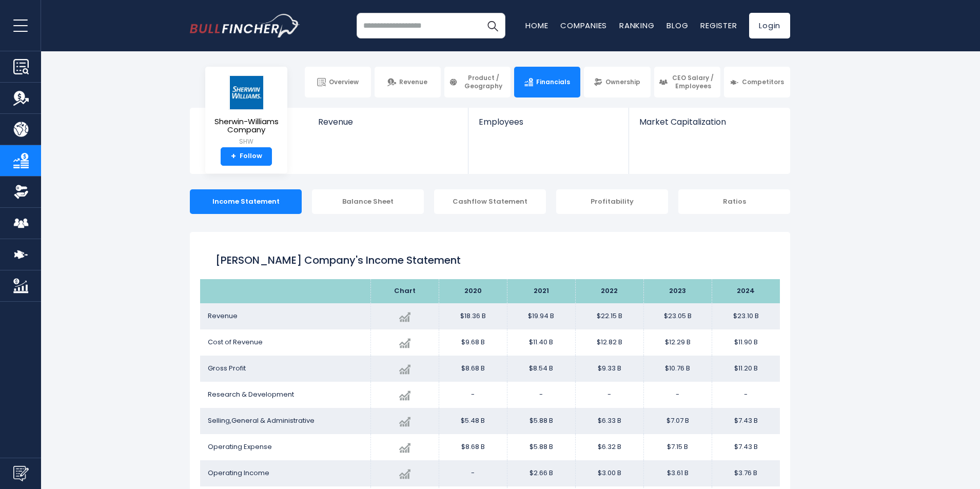  I want to click on a: Ranking, so click(637, 25).